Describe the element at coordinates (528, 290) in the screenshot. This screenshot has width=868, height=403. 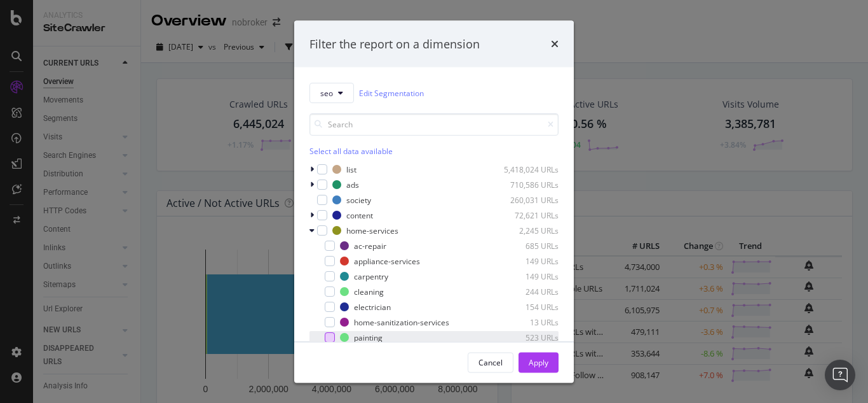
I see `div: 244 URLs` at that location.